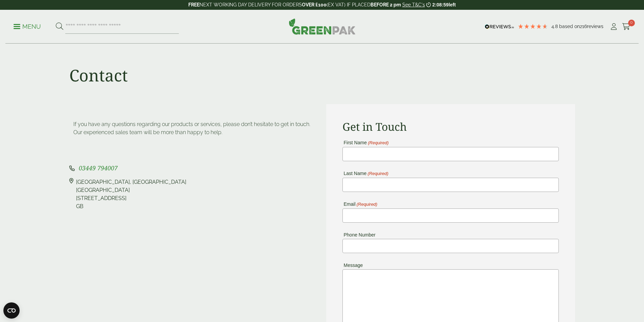 The height and width of the screenshot is (322, 644). What do you see at coordinates (359, 235) in the screenshot?
I see `label: Phone Number` at bounding box center [359, 235].